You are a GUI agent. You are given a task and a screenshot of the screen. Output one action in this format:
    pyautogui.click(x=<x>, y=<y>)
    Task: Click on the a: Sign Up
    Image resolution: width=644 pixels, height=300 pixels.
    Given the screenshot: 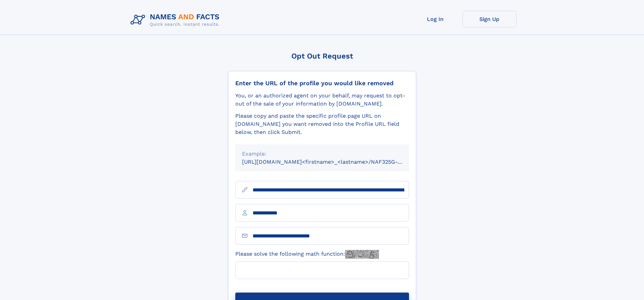 What is the action you would take?
    pyautogui.click(x=489, y=19)
    